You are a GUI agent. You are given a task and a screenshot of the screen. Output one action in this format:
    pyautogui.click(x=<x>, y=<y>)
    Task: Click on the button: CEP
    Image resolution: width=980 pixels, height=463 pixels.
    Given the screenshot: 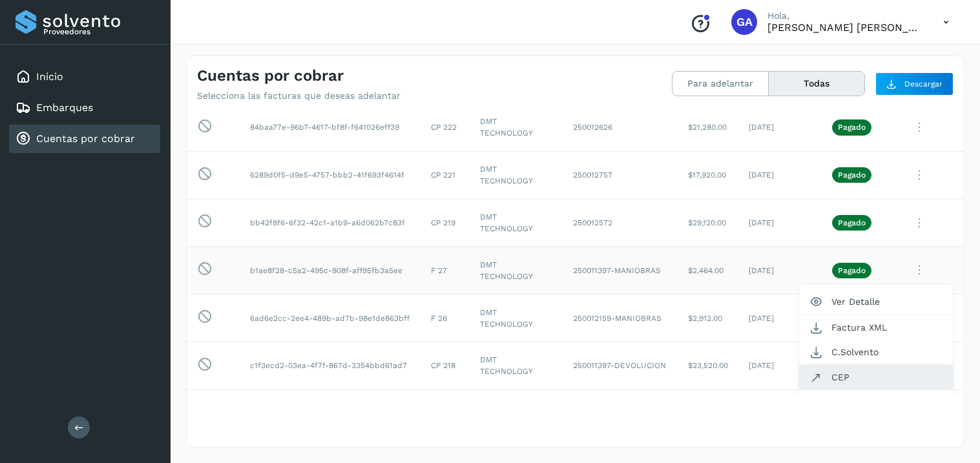 What is the action you would take?
    pyautogui.click(x=876, y=377)
    